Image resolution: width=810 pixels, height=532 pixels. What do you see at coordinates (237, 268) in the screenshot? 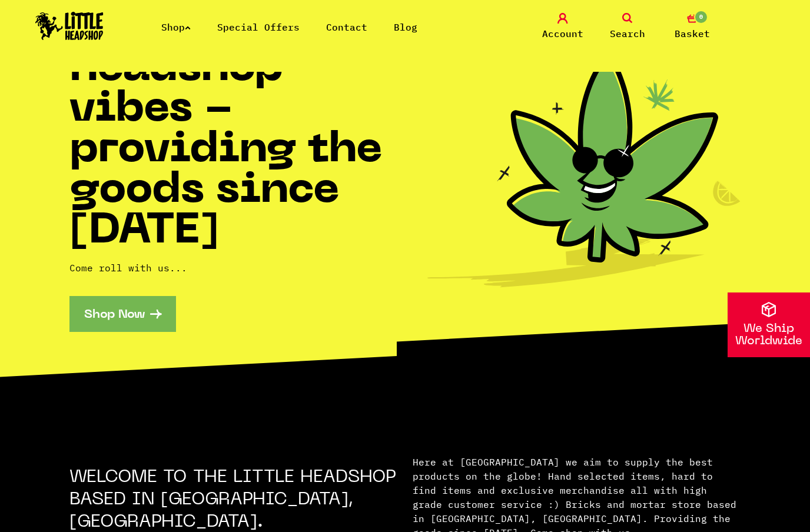
I see `p: Come roll with us...` at bounding box center [237, 268].